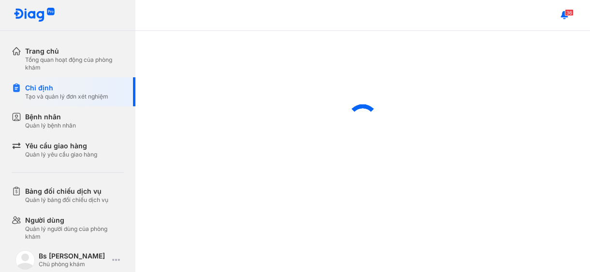  Describe the element at coordinates (74, 64) in the screenshot. I see `div: Tổng quan hoạt động của phòng khám` at that location.